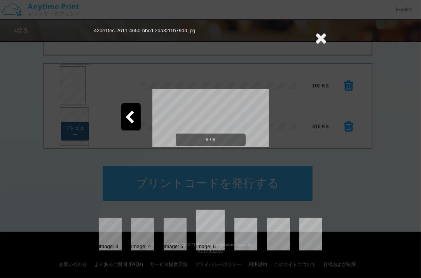 The image size is (421, 278). What do you see at coordinates (144, 31) in the screenshot?
I see `div: 42be1fec-2611-4650-bbcd-2da32f1b79dd.jpg` at bounding box center [144, 31].